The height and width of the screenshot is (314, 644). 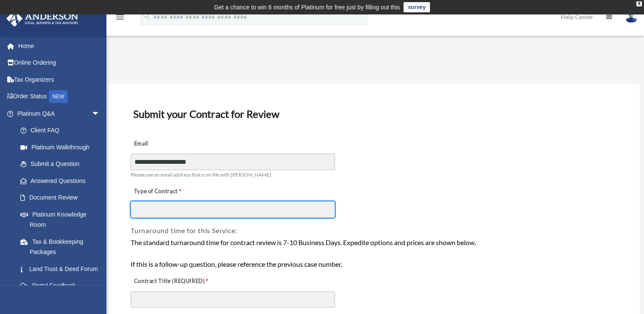 I want to click on a: Land Trust & Deed Forum, so click(x=62, y=269).